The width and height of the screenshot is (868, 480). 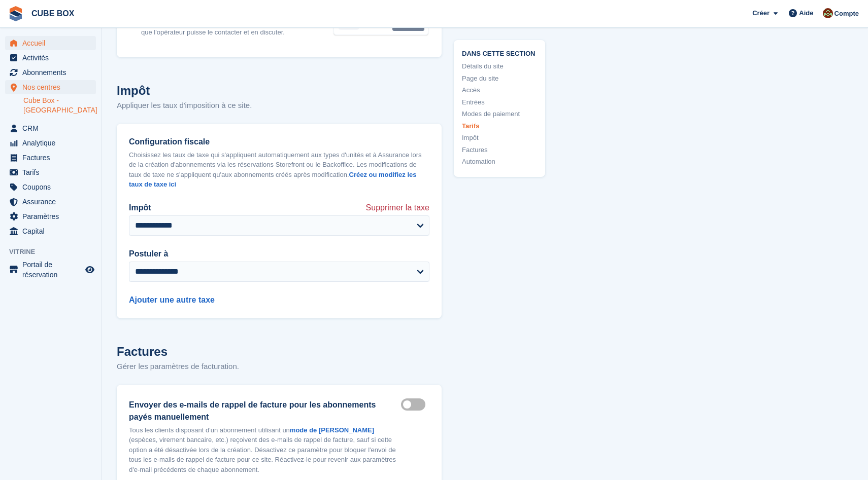 I want to click on span: Nos centres, so click(x=53, y=87).